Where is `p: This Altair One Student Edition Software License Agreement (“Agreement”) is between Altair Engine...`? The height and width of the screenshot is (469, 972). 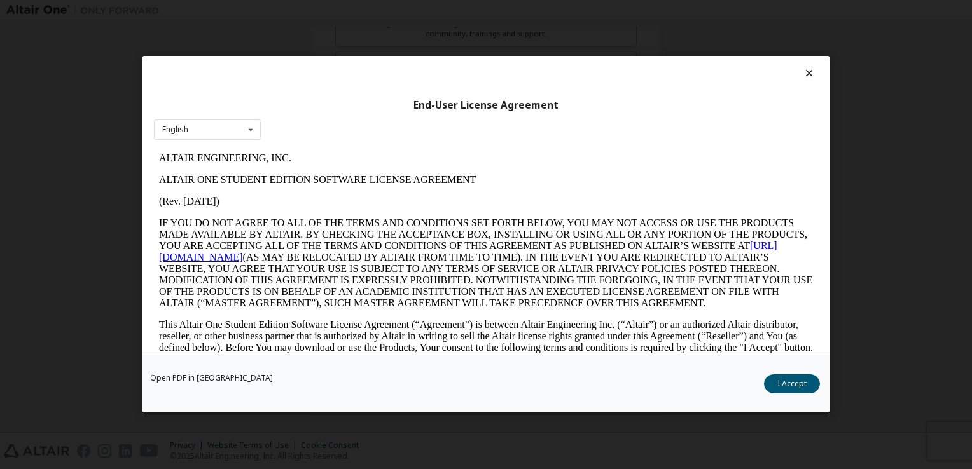 p: This Altair One Student Edition Software License Agreement (“Agreement”) is between Altair Engine... is located at coordinates (332, 195).